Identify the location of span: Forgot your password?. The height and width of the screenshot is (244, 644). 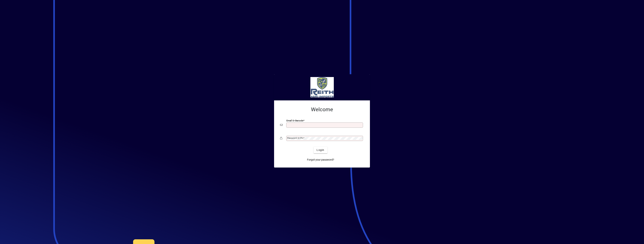
(320, 160).